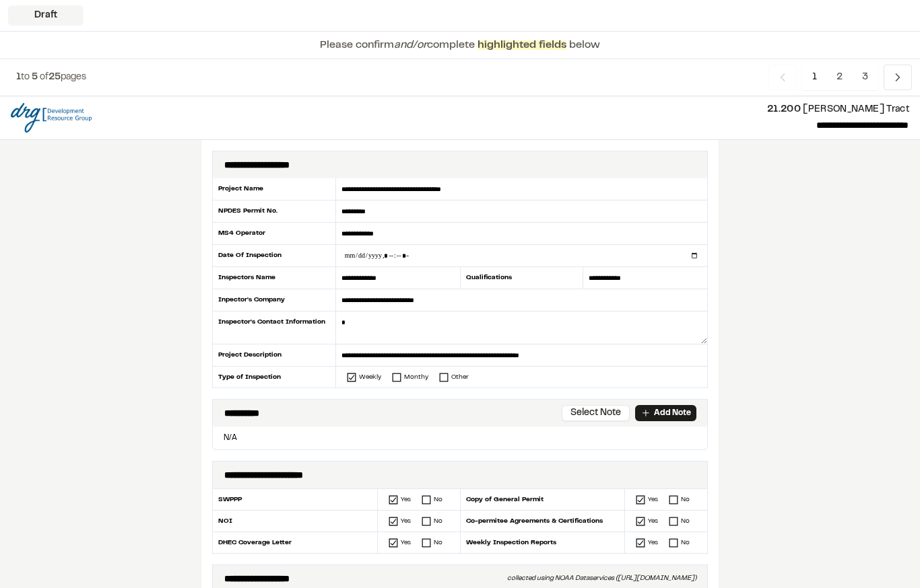 This screenshot has height=588, width=920. Describe the element at coordinates (542, 522) in the screenshot. I see `div: Co-permitee Agreements & Certifications` at that location.